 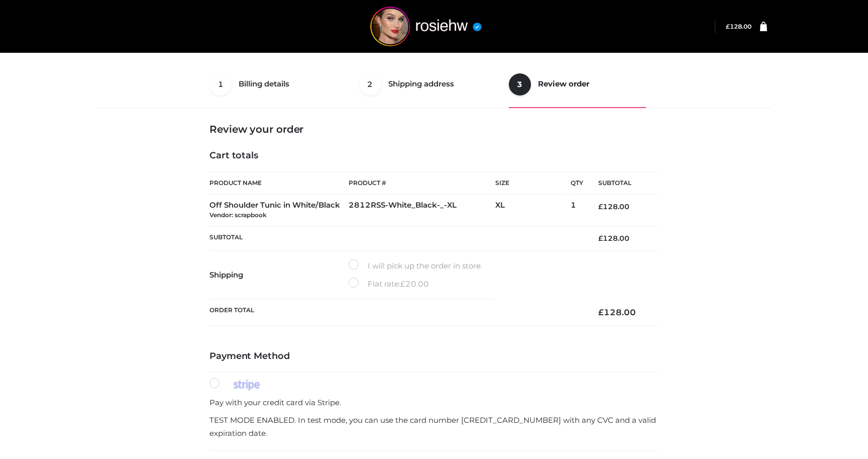 What do you see at coordinates (279, 210) in the screenshot?
I see `td: Off Shoulder Tunic in White/Black` at bounding box center [279, 210].